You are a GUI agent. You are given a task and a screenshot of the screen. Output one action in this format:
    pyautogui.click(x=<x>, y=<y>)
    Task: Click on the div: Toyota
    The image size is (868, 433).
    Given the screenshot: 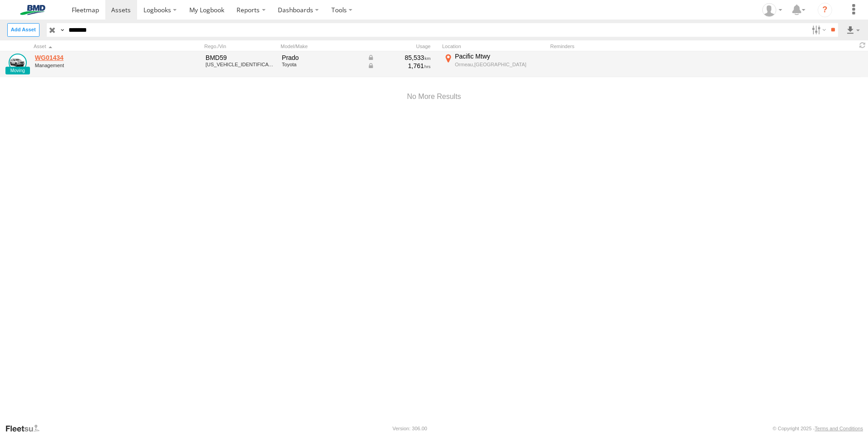 What is the action you would take?
    pyautogui.click(x=322, y=65)
    